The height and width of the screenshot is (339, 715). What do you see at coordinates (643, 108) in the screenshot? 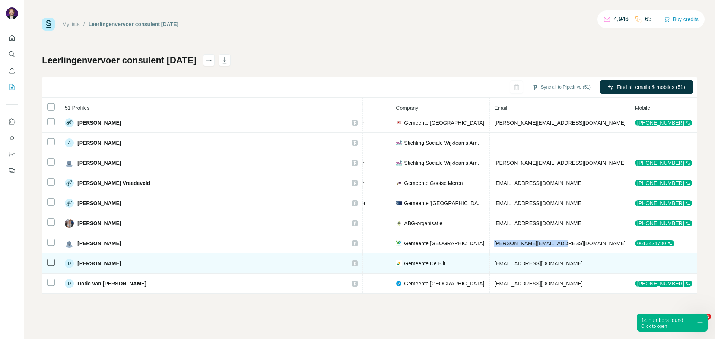
I see `span: Mobile` at bounding box center [643, 108].